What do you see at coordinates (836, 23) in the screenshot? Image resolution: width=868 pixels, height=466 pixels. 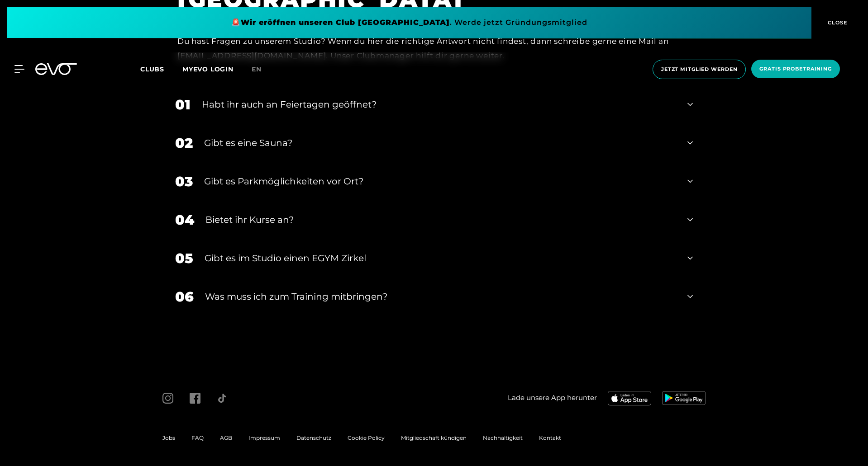 I see `span: CLOSE` at bounding box center [836, 23].